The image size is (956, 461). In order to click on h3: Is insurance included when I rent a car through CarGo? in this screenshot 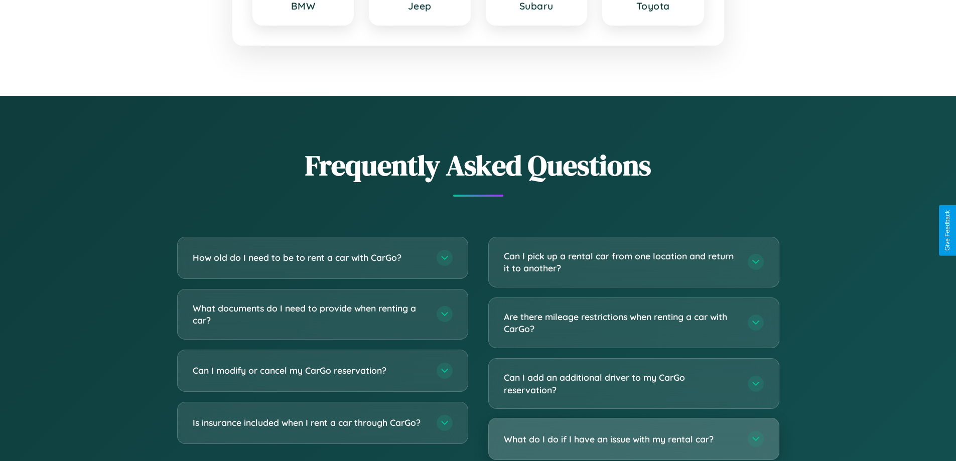, I will do `click(310, 423)`.